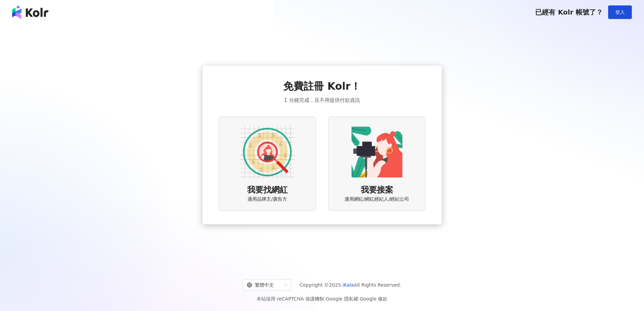 This screenshot has width=644, height=311. Describe the element at coordinates (620, 12) in the screenshot. I see `span: 登入` at that location.